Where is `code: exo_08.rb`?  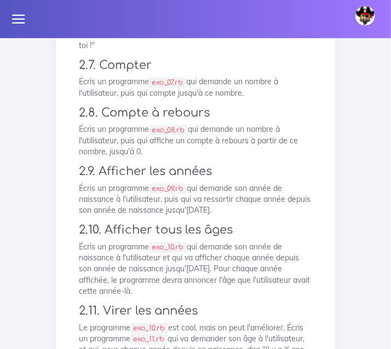
code: exo_08.rb is located at coordinates (168, 131).